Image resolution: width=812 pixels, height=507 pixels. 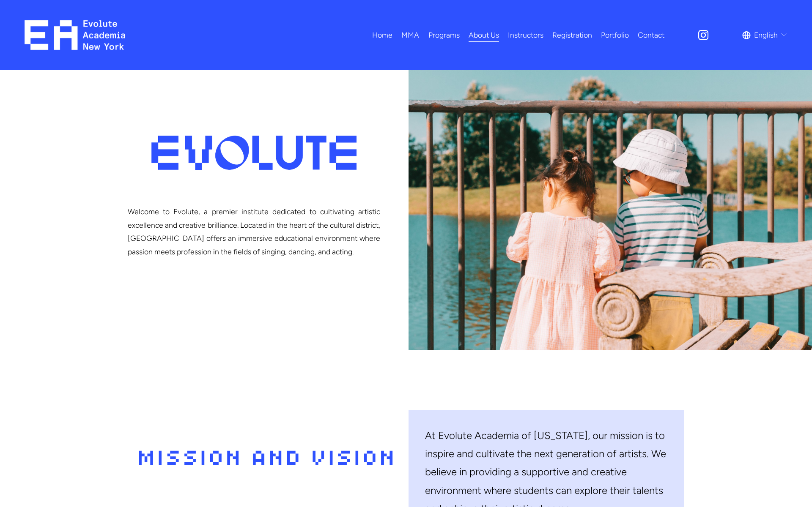 I want to click on a: Portfolio, so click(x=615, y=35).